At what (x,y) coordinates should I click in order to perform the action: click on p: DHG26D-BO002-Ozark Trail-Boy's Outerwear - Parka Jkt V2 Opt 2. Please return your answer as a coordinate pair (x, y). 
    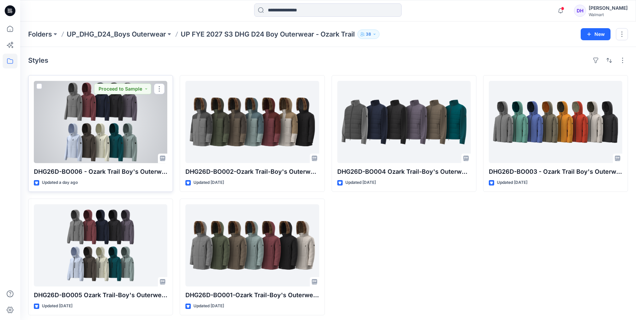
    Looking at the image, I should click on (252, 172).